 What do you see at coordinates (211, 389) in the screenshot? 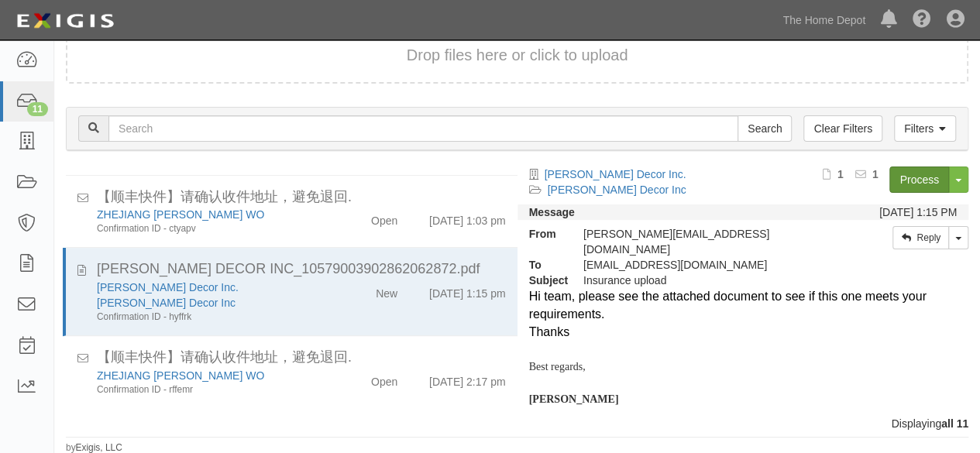
I see `div: Confirmation ID - rffemr` at bounding box center [211, 389].